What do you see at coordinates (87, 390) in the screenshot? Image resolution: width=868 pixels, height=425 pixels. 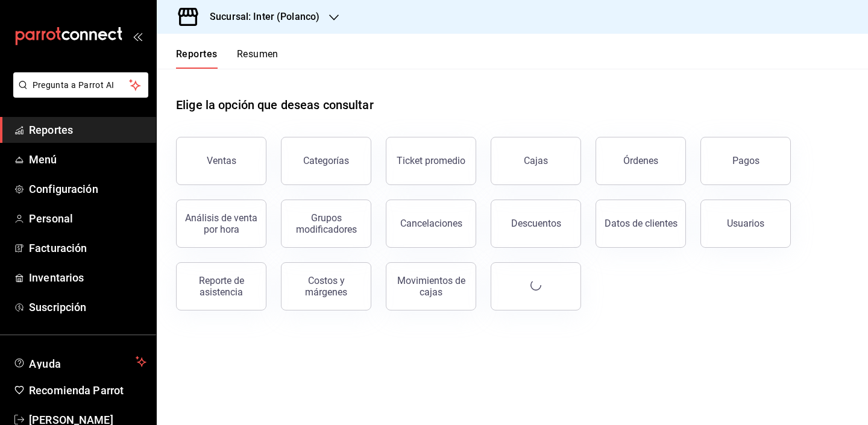 I see `span: Recomienda Parrot` at bounding box center [87, 390].